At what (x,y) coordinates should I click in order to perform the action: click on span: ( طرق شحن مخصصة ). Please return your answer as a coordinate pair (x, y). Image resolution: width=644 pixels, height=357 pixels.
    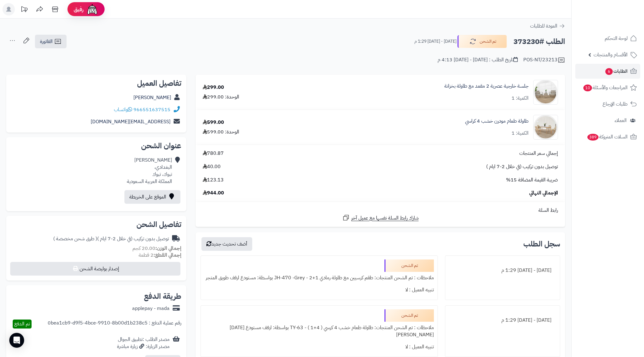
    Looking at the image, I should click on (75, 239).